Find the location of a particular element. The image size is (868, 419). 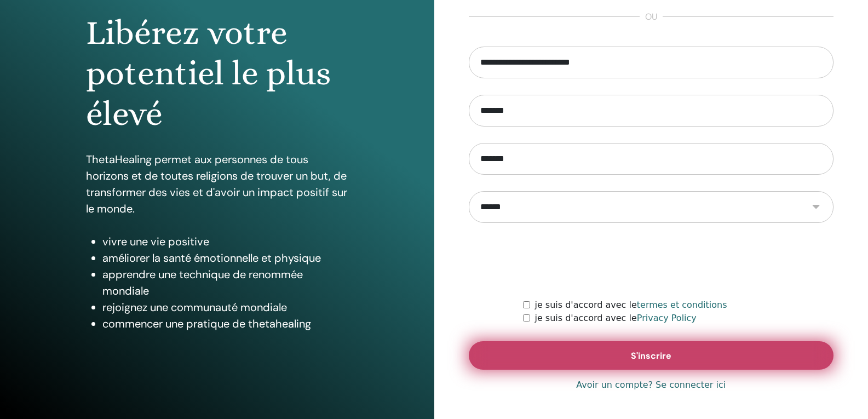

button: S'inscrire is located at coordinates (651, 355).